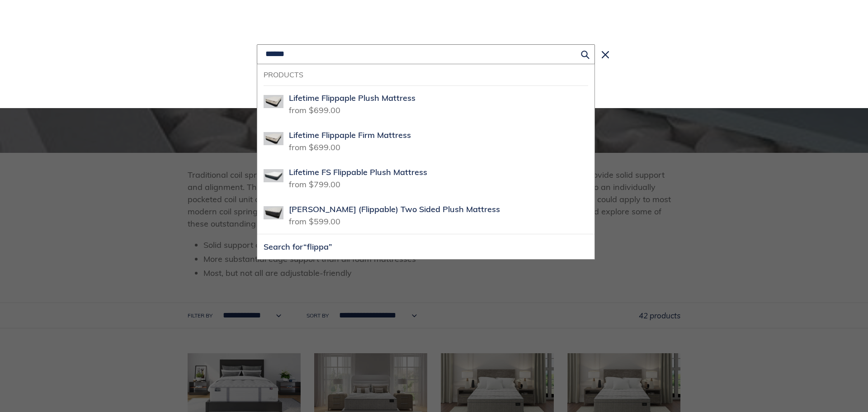  What do you see at coordinates (273, 176) in the screenshot?
I see `img: Lifetime FS Flippable Plush Mattress` at bounding box center [273, 176].